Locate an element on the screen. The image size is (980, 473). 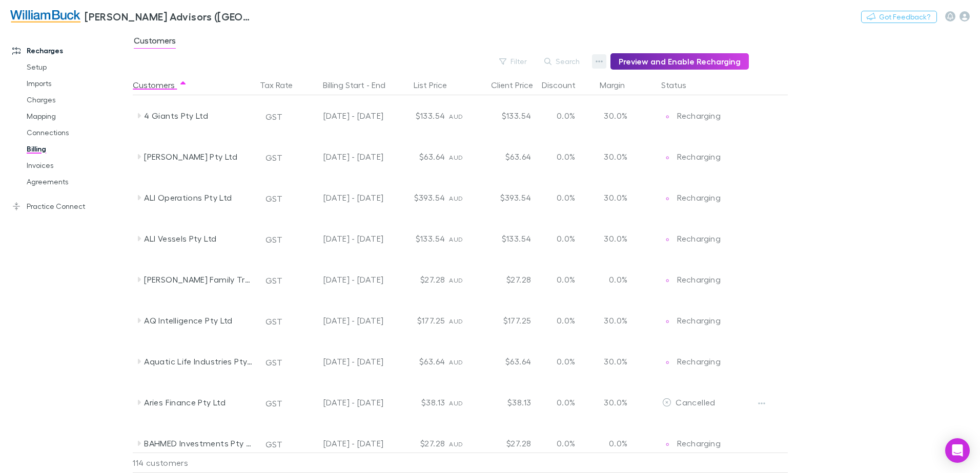
a: Setup is located at coordinates (77, 67).